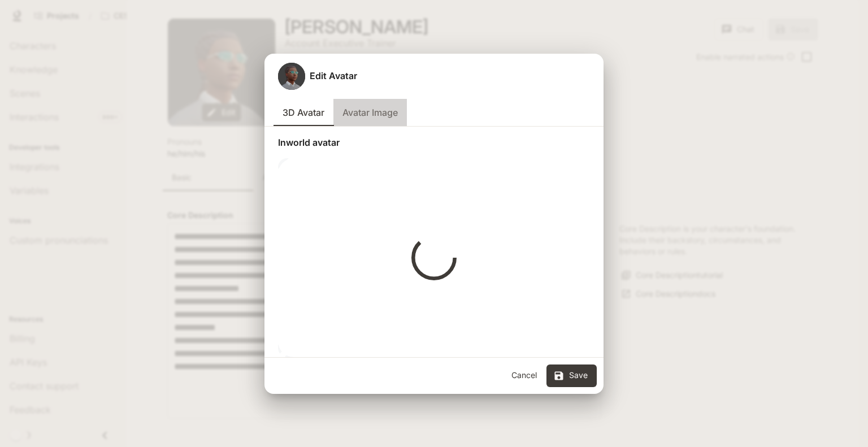  What do you see at coordinates (434, 112) in the screenshot?
I see `div: avatar type` at bounding box center [434, 112].